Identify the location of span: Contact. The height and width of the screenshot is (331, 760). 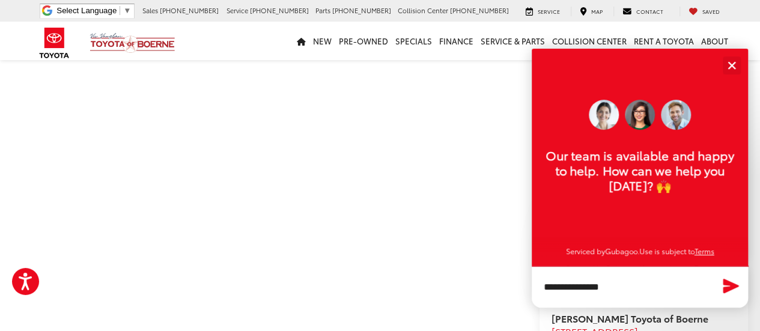
(650, 11).